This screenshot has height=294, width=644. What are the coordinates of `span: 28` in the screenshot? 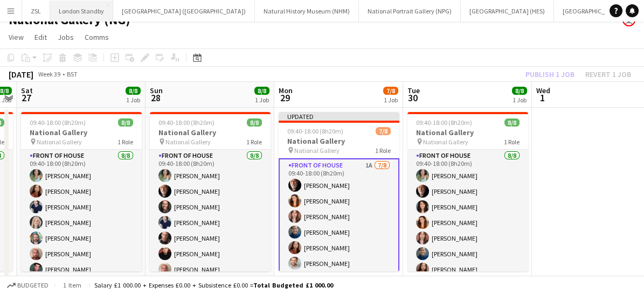 It's located at (155, 97).